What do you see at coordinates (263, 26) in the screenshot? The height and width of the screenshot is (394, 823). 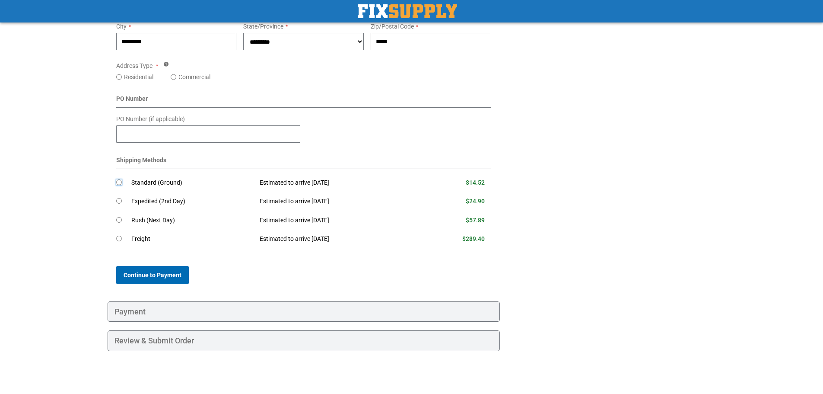 I see `span: State/Province` at bounding box center [263, 26].